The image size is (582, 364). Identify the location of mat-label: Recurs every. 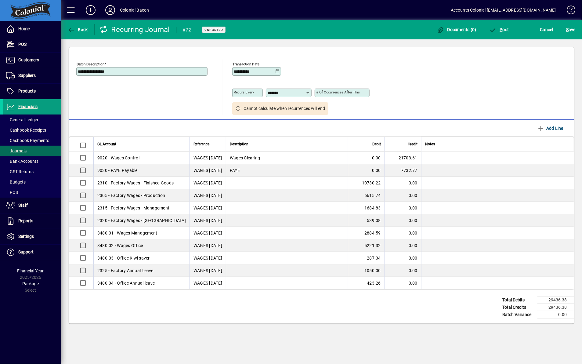
(244, 92).